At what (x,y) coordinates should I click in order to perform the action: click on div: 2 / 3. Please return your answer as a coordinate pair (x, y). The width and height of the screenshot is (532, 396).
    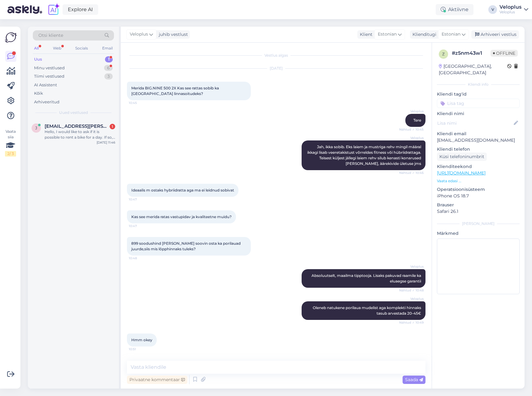
    Looking at the image, I should click on (11, 154).